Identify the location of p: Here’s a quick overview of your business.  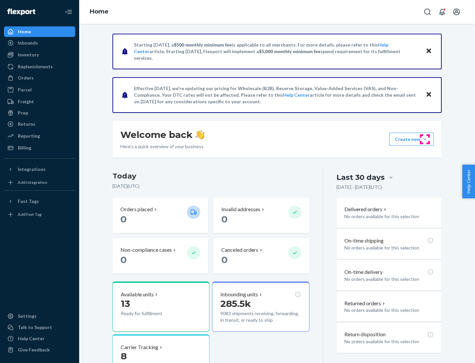
(162, 147).